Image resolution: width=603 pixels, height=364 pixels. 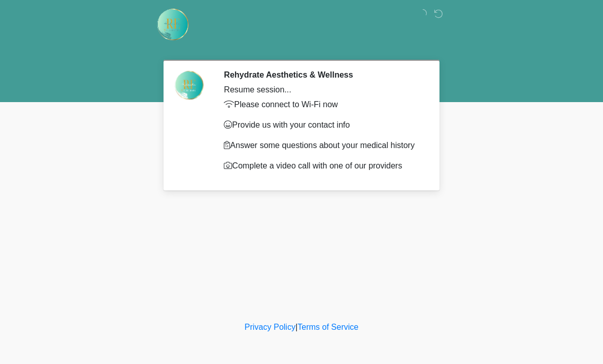 I want to click on p: Answer some questions about your medical history, so click(x=323, y=146).